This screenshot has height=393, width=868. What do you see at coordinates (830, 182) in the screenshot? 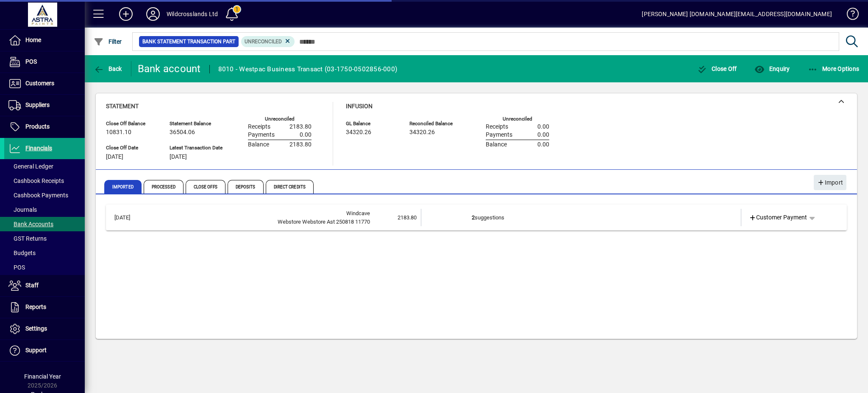
I see `span: Import` at bounding box center [830, 182].